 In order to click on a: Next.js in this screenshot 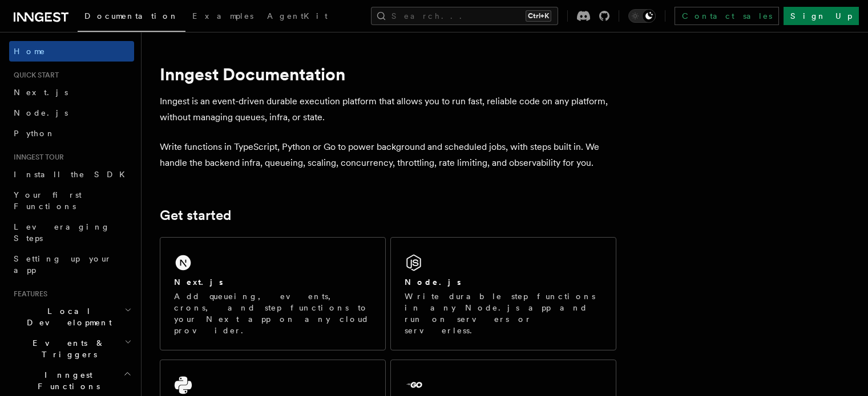, I will do `click(72, 92)`.